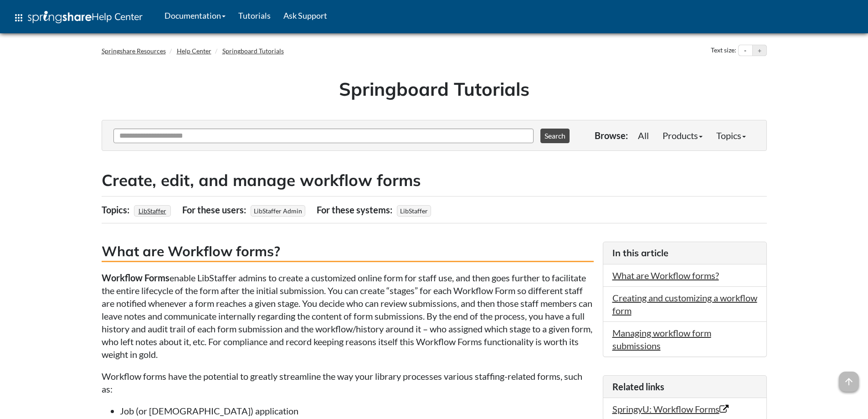  Describe the element at coordinates (666, 276) in the screenshot. I see `a: What are Workflow forms?` at that location.